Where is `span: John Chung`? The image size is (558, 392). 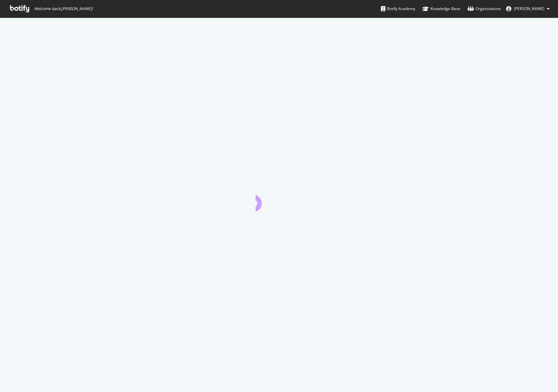 span: John Chung is located at coordinates (529, 8).